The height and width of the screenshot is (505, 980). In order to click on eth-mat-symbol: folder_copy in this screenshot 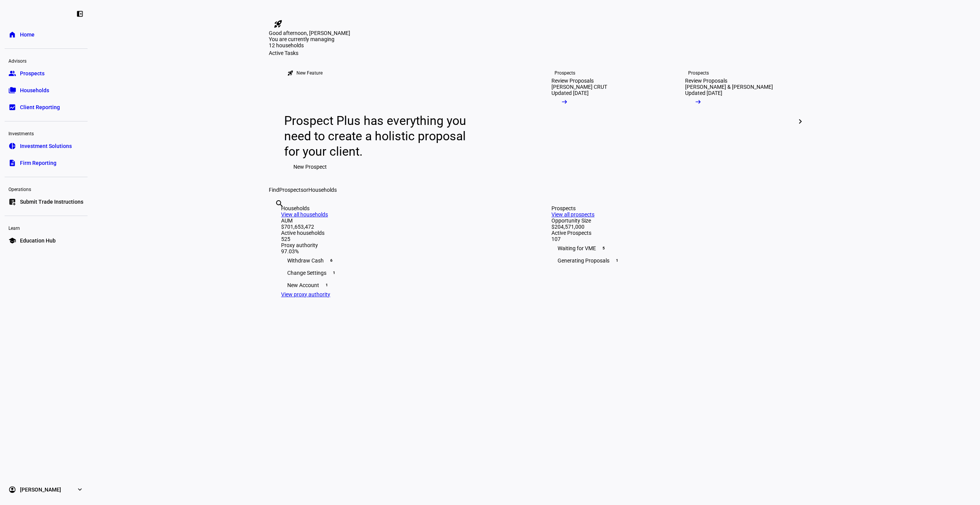, I will do `click(12, 90)`.